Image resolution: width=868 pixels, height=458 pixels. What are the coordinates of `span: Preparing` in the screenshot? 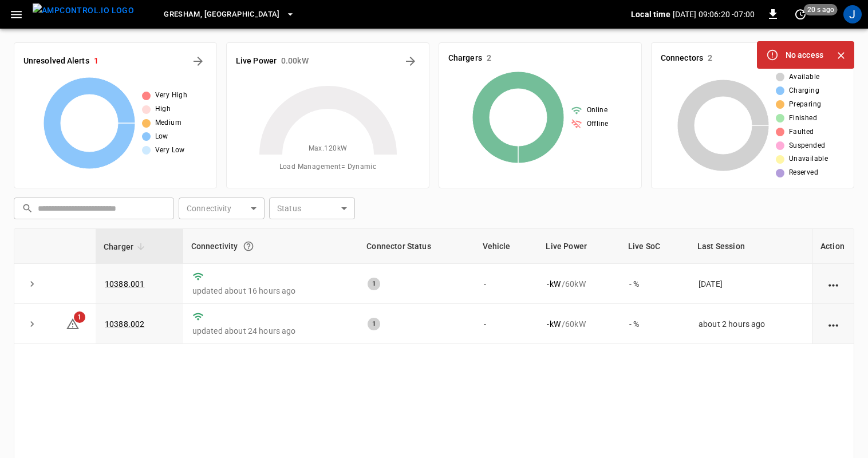 It's located at (805, 105).